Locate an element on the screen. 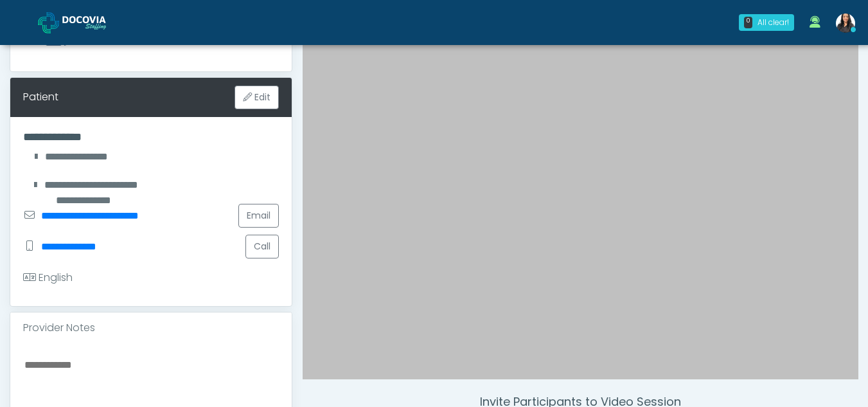  a: Docovia is located at coordinates (83, 22).